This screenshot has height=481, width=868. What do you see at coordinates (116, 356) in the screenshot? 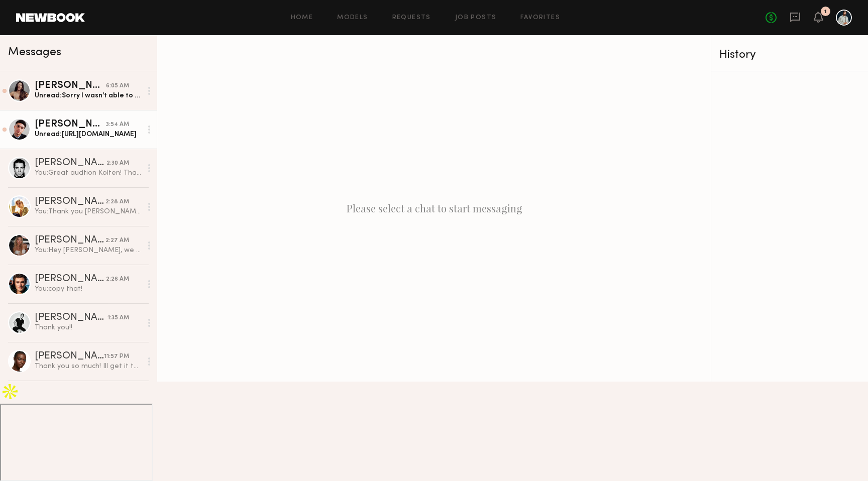
I see `div: 11:57 PM` at bounding box center [116, 356].